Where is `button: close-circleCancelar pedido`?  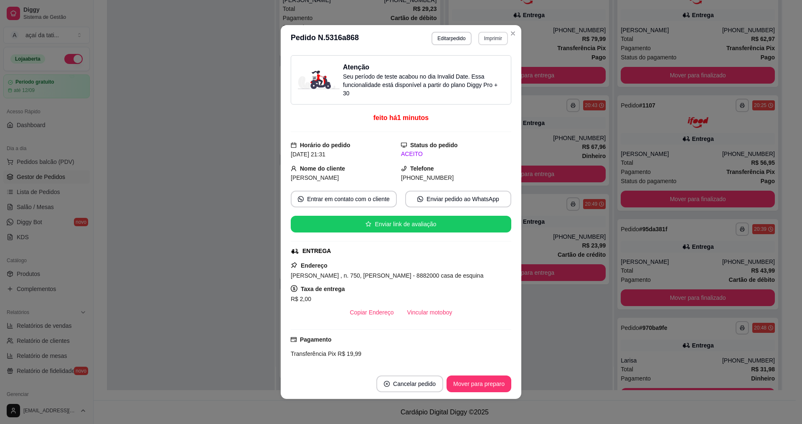
button: close-circleCancelar pedido is located at coordinates (410, 384).